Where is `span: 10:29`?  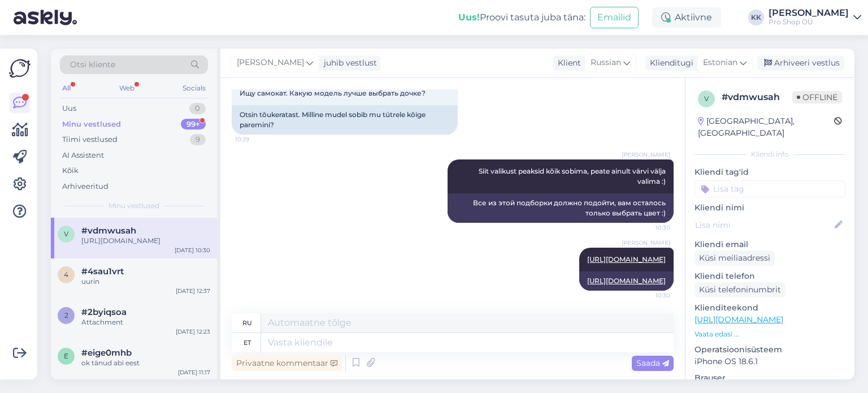
span: 10:29 is located at coordinates (256, 139).